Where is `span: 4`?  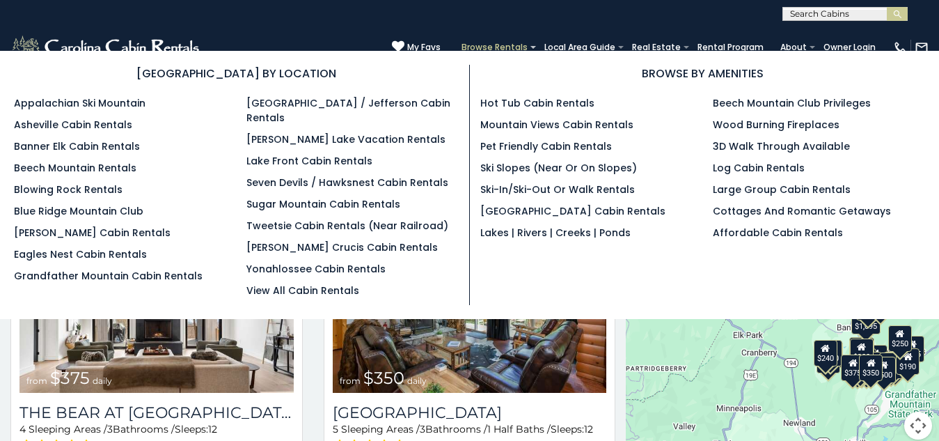
span: 4 is located at coordinates (22, 429).